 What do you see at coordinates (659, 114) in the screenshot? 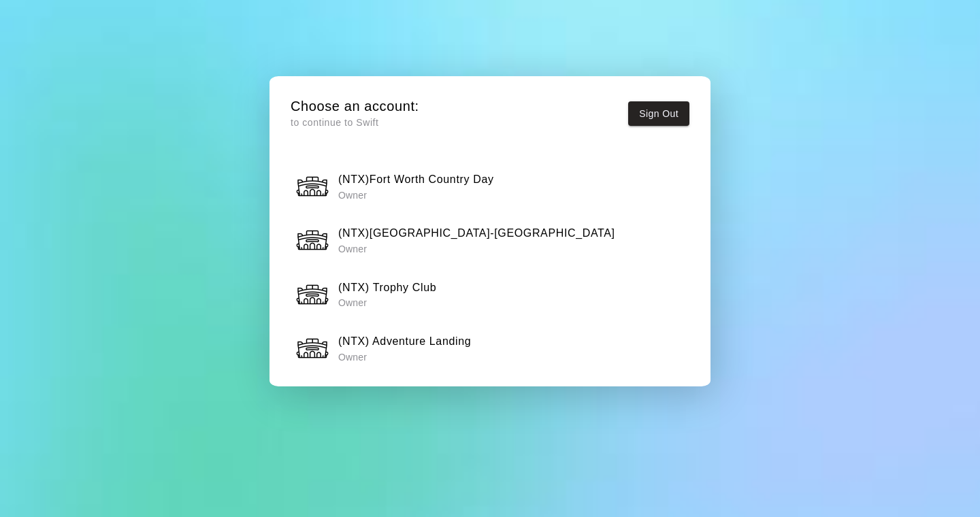
I see `button: Sign Out` at bounding box center [659, 114].